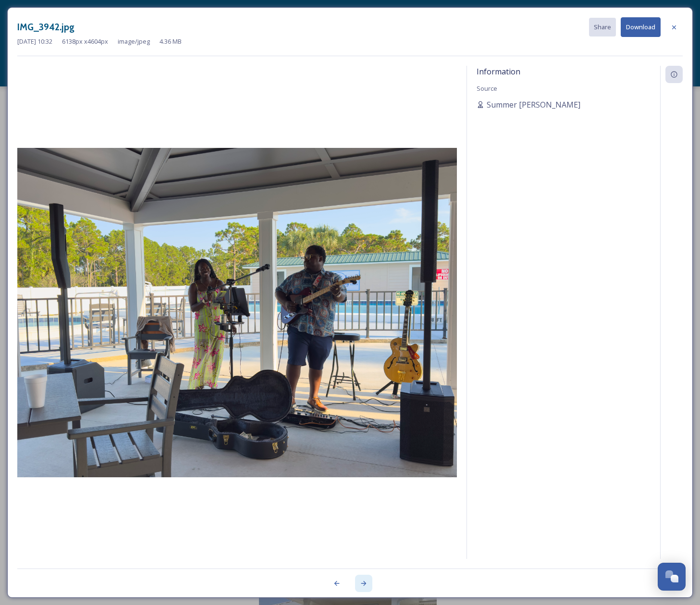 This screenshot has height=605, width=700. Describe the element at coordinates (640, 27) in the screenshot. I see `button: Download` at that location.